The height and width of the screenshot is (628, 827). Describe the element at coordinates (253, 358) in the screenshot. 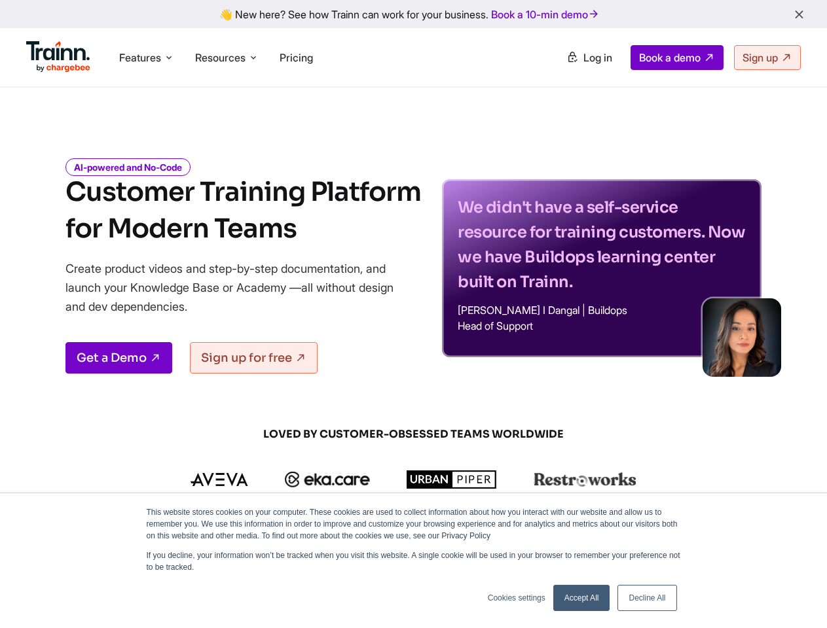

I see `a: Sign up for free` at that location.